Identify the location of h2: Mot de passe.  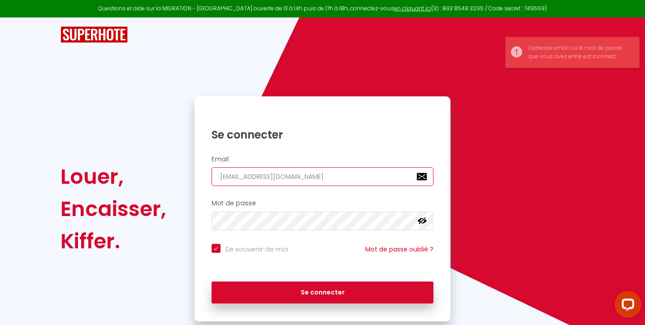
(323, 203).